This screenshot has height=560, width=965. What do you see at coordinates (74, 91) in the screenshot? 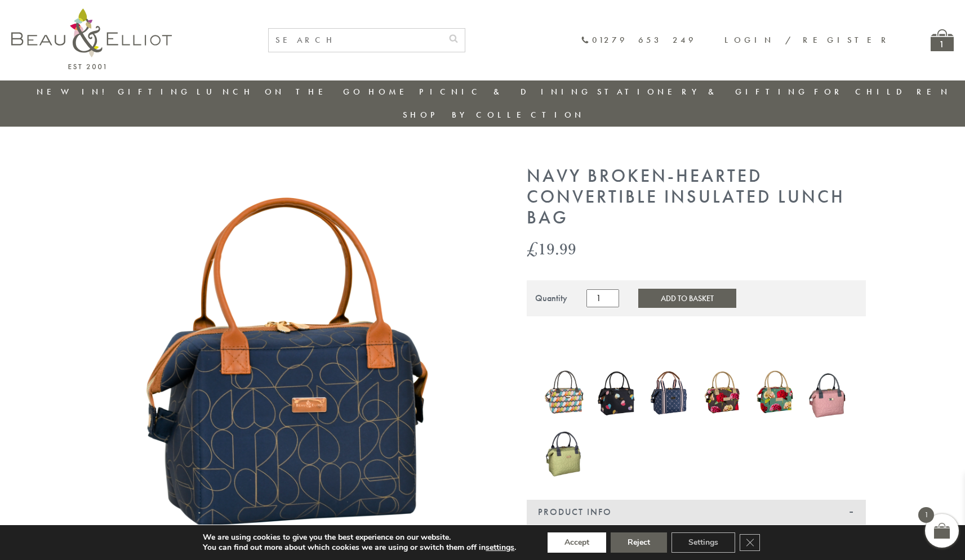
I see `a: New in!` at bounding box center [74, 91].